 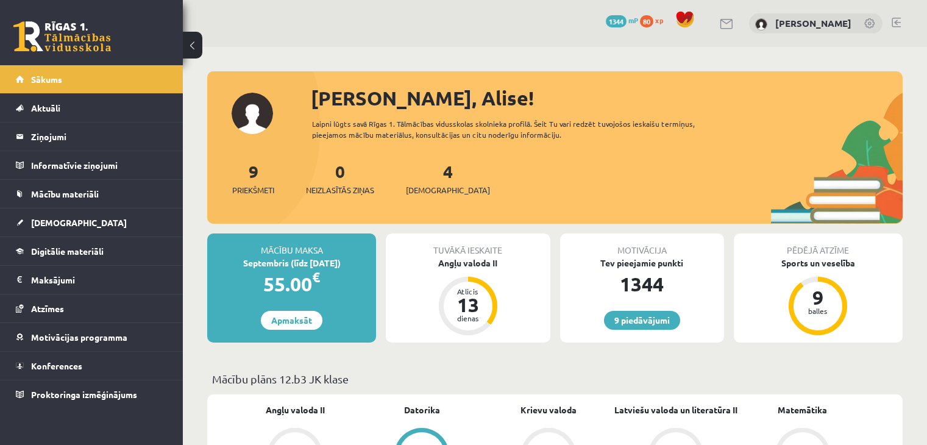 I want to click on legend: Informatīvie ziņojumi, so click(x=99, y=165).